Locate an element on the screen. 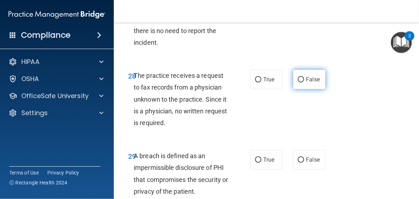 This screenshot has width=419, height=199. p: OSHA is located at coordinates (30, 79).